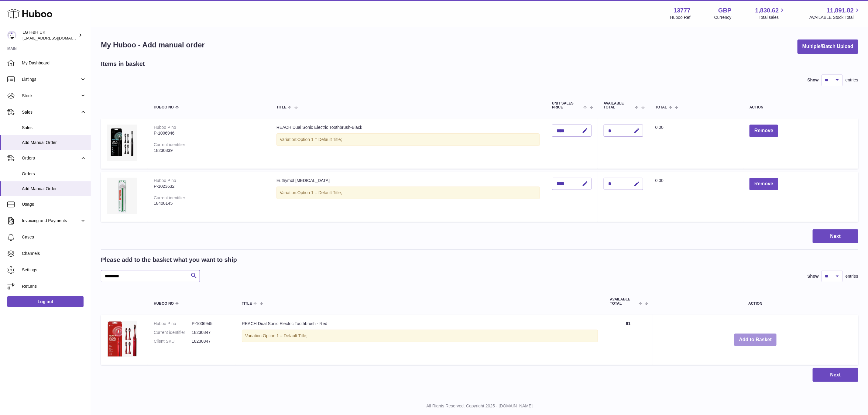 This screenshot has width=868, height=415. What do you see at coordinates (209, 186) in the screenshot?
I see `div: P-1023632` at bounding box center [209, 186].